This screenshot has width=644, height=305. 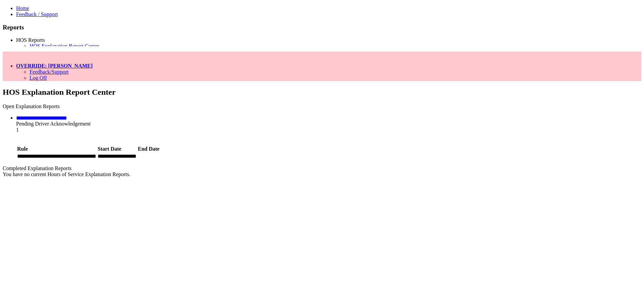 I want to click on a: Log Off, so click(x=39, y=78).